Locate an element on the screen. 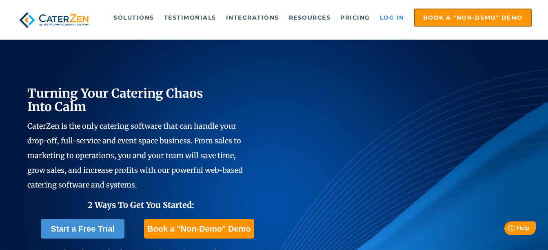  div: Navigation Menu is located at coordinates (318, 18).